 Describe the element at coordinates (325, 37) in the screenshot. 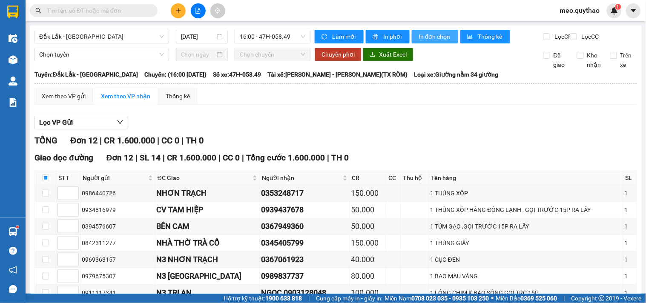

I see `span: sync` at that location.